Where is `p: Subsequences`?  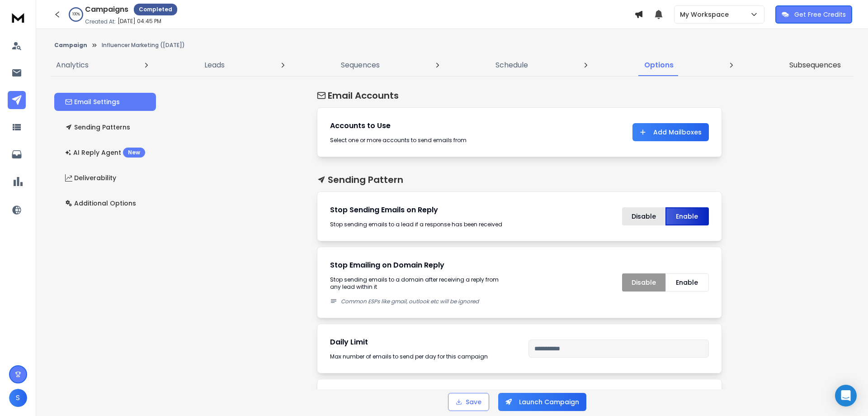 p: Subsequences is located at coordinates (815, 65).